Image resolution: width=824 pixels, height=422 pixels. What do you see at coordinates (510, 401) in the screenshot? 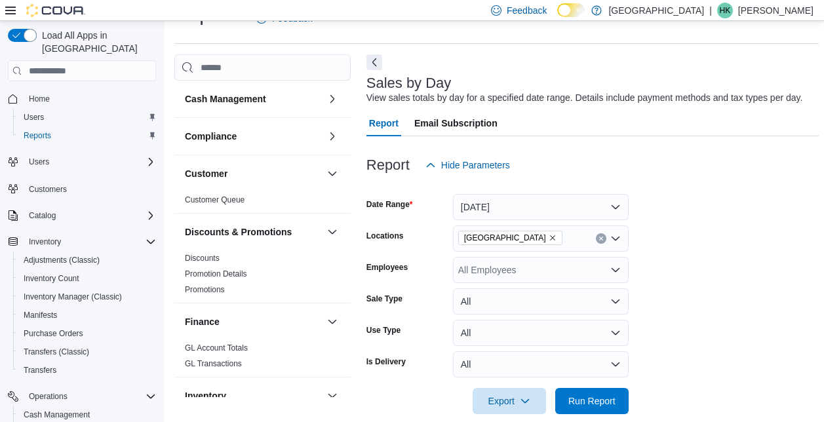
I see `span: Export` at bounding box center [510, 401].